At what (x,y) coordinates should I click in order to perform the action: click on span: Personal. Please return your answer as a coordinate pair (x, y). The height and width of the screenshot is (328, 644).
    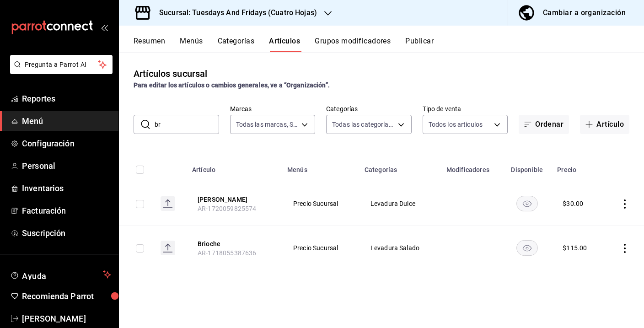
    Looking at the image, I should click on (67, 165).